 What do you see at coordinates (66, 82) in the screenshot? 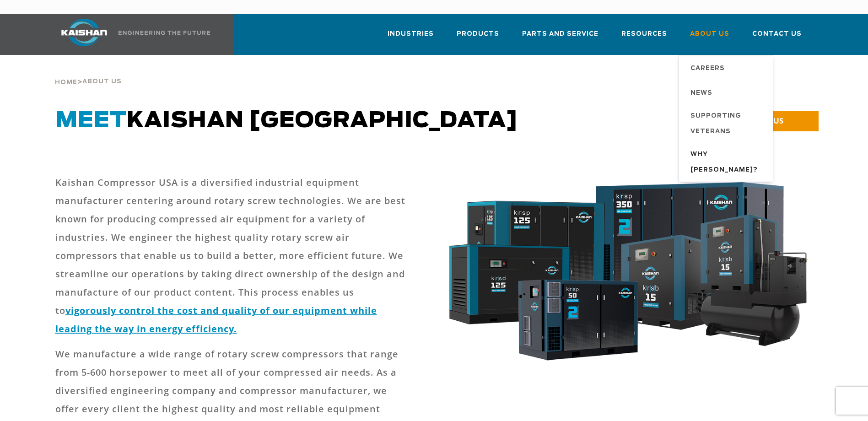
I see `a: Home` at bounding box center [66, 82].